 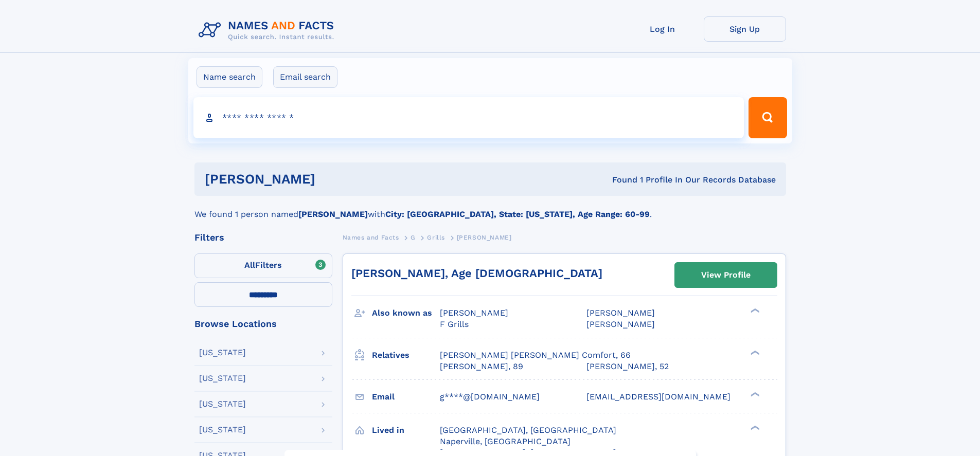 What do you see at coordinates (490, 209) in the screenshot?
I see `div: We found 1 person named with .` at bounding box center [490, 209].